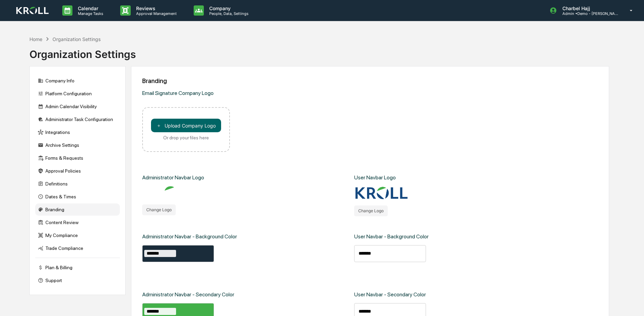 This screenshot has height=316, width=644. I want to click on img: User Logo, so click(381, 193).